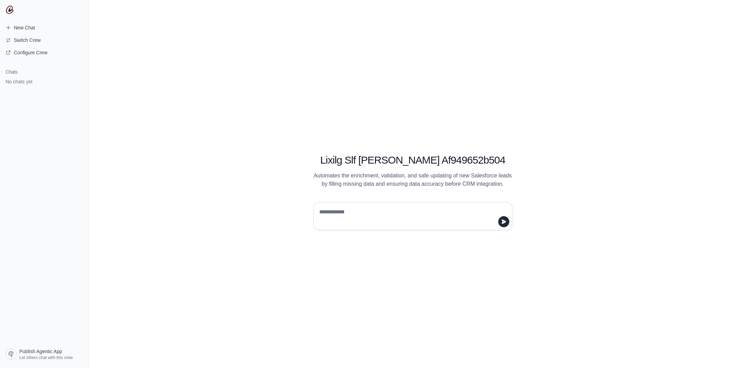 This screenshot has height=368, width=737. I want to click on p: Automates the enrichment, validation, and safe updating of new Salesforce leads by filling missin..., so click(413, 180).